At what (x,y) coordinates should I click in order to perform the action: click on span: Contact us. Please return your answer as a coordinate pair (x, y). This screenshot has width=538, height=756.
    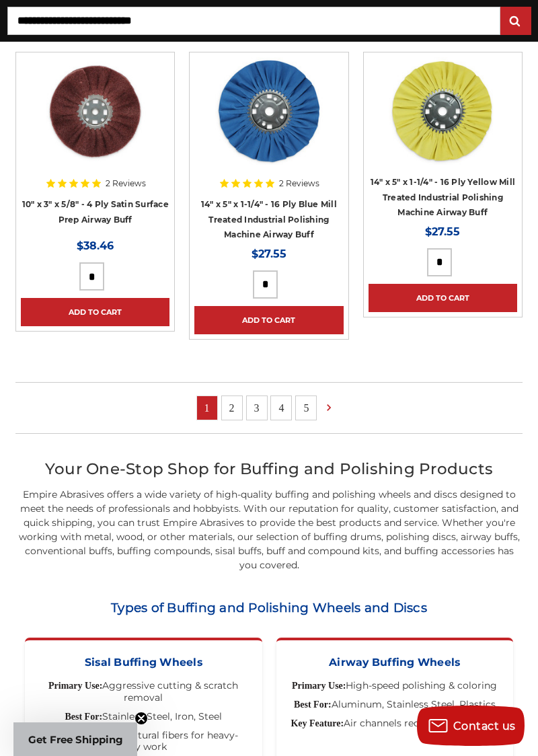
    Looking at the image, I should click on (485, 726).